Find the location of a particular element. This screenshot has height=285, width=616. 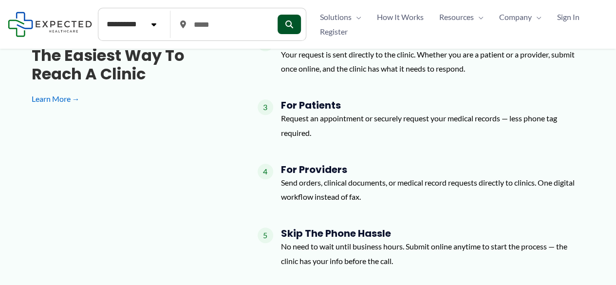

img: Expected Healthcare Logo - side, dark font, small is located at coordinates (50, 24).